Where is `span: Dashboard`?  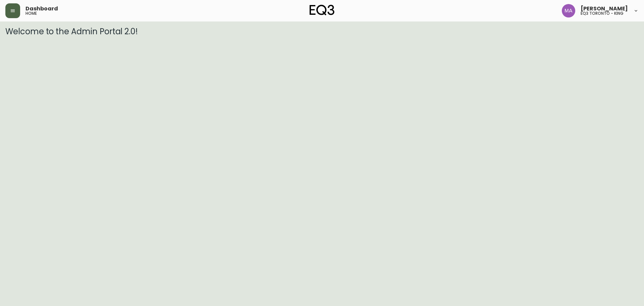 span: Dashboard is located at coordinates (41, 9).